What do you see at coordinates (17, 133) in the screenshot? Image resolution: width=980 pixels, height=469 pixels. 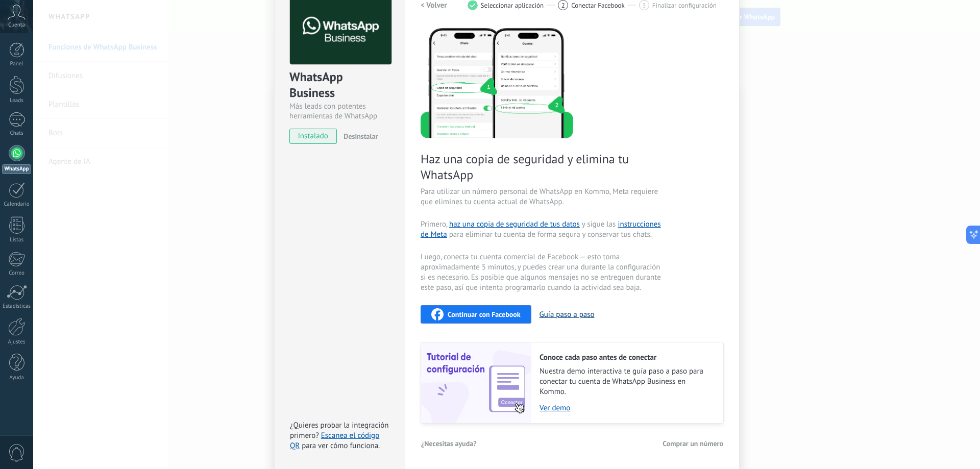 I see `div: Chats` at bounding box center [17, 133].